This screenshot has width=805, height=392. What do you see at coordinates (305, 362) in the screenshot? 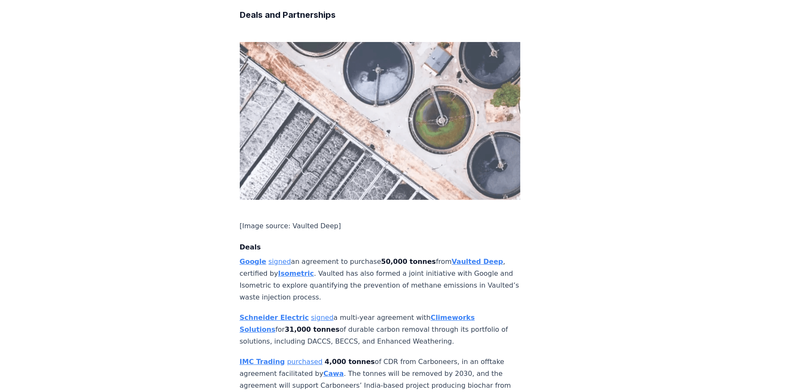
I see `a: purchased` at bounding box center [305, 362].